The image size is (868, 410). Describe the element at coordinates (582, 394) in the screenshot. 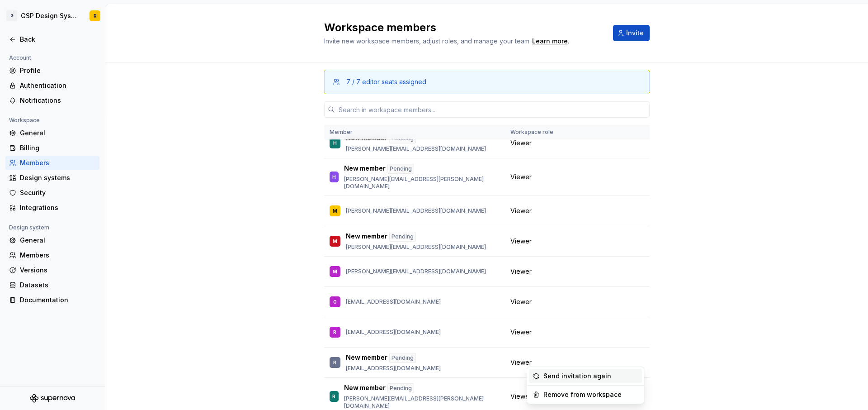

I see `div: Remove from workspace` at that location.